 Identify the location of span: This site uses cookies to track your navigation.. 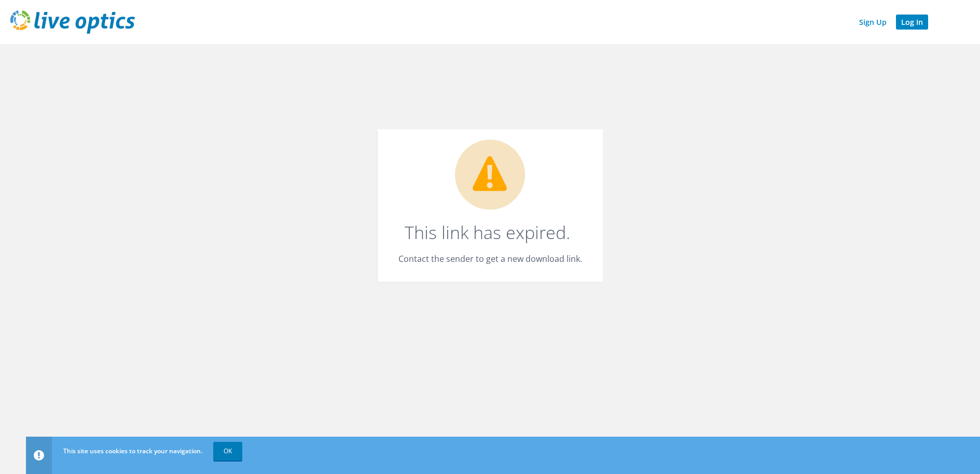
(133, 451).